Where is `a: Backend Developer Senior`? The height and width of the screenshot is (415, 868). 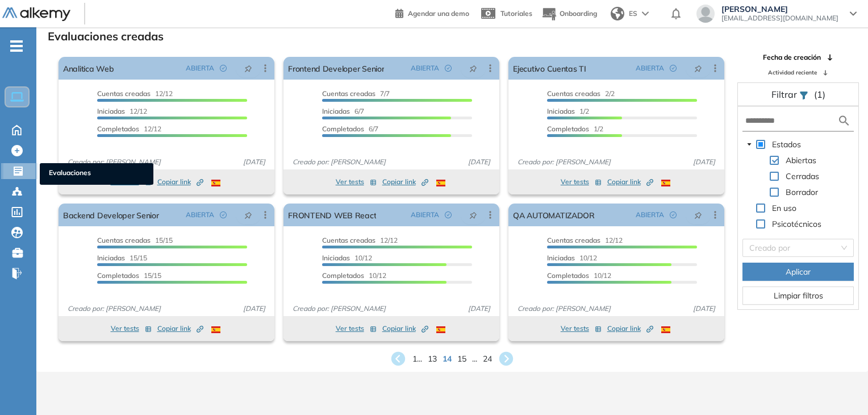 a: Backend Developer Senior is located at coordinates (111, 215).